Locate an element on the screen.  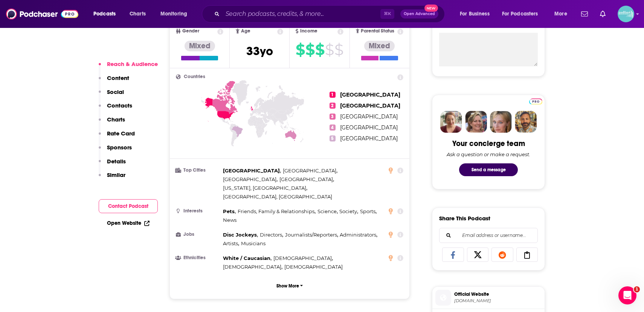
span: Gender is located at coordinates (191, 31).